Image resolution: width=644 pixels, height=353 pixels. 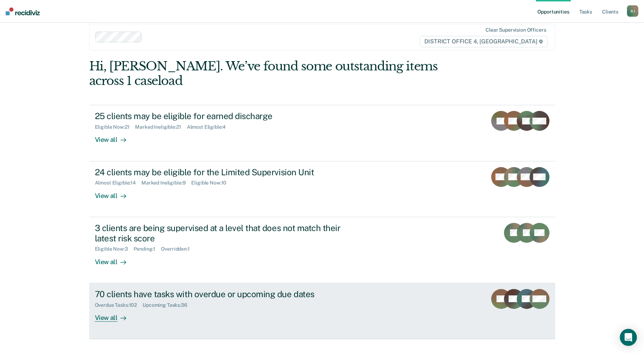 I want to click on button: BJ, so click(x=633, y=11).